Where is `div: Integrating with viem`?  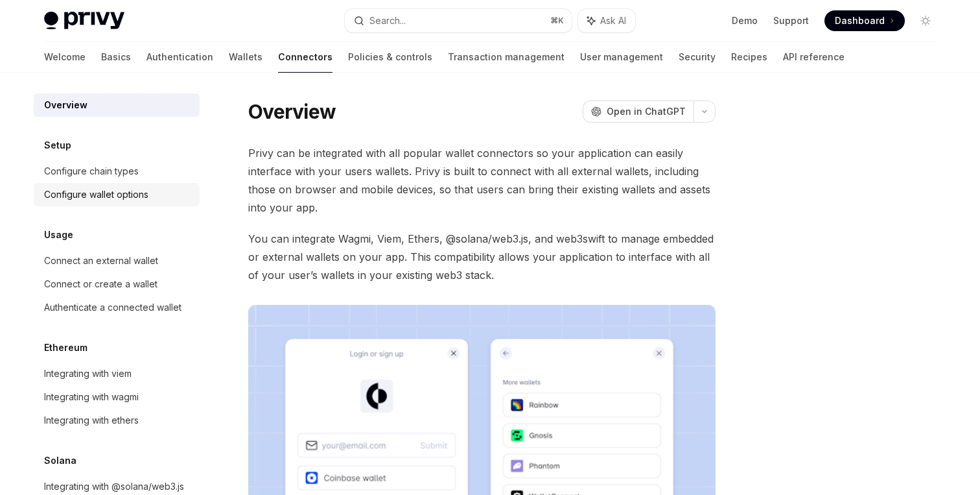 div: Integrating with viem is located at coordinates (88, 374).